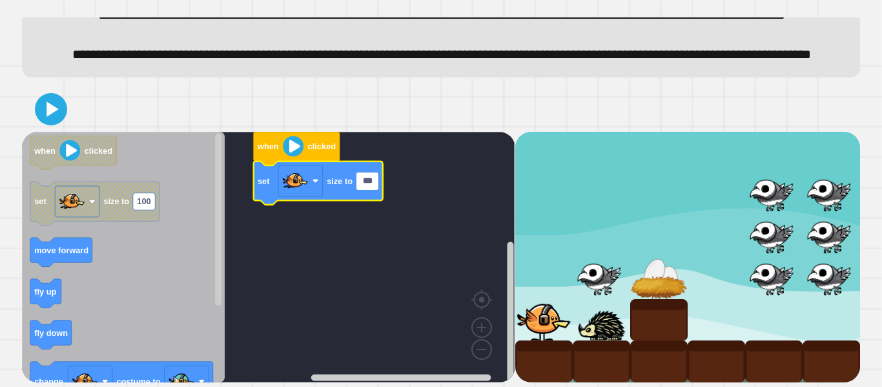 Image resolution: width=882 pixels, height=387 pixels. Describe the element at coordinates (268, 257) in the screenshot. I see `div: Blockly Workspace` at that location.